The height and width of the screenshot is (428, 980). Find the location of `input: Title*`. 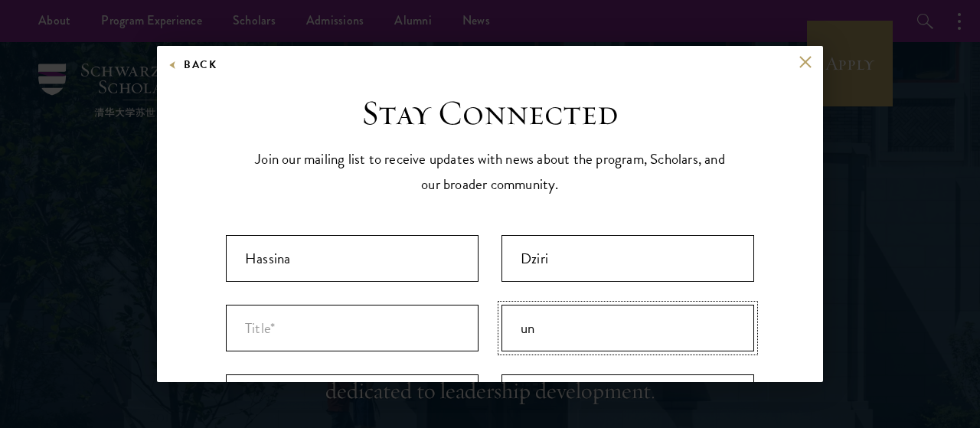

input: Title* is located at coordinates (353, 328).